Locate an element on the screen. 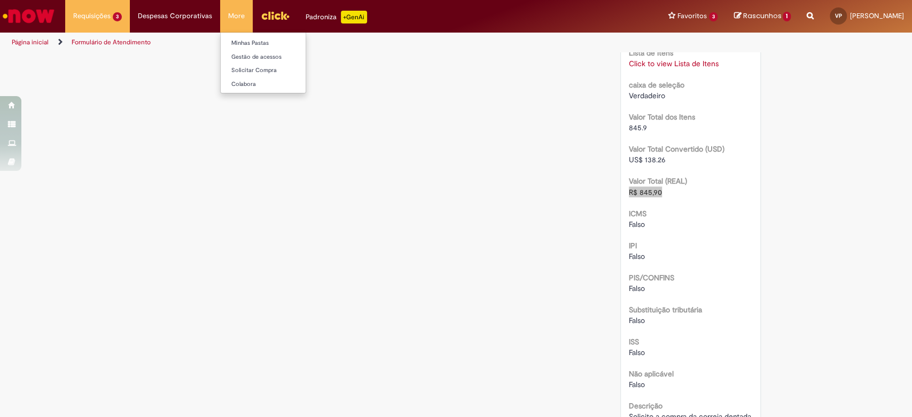 The image size is (912, 417). span: More is located at coordinates (236, 16).